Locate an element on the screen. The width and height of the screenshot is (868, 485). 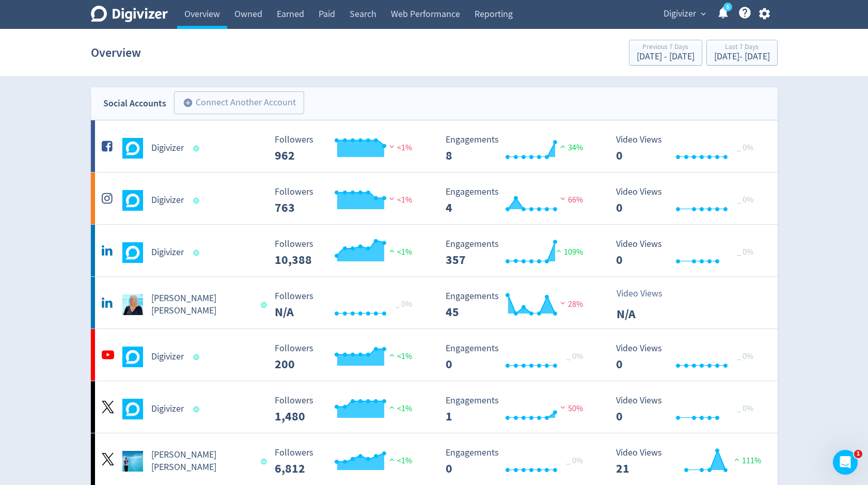
span: 50% is located at coordinates (570, 409).